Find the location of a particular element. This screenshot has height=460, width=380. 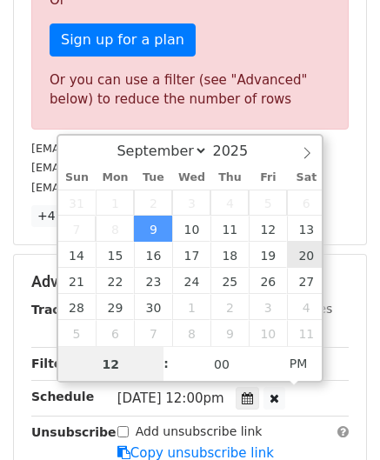

span: Wed is located at coordinates (191, 177).